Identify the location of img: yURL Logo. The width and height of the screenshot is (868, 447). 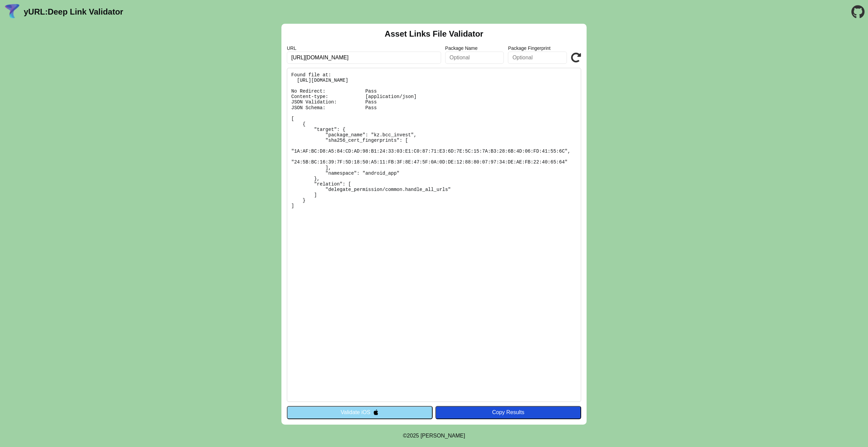
(12, 12).